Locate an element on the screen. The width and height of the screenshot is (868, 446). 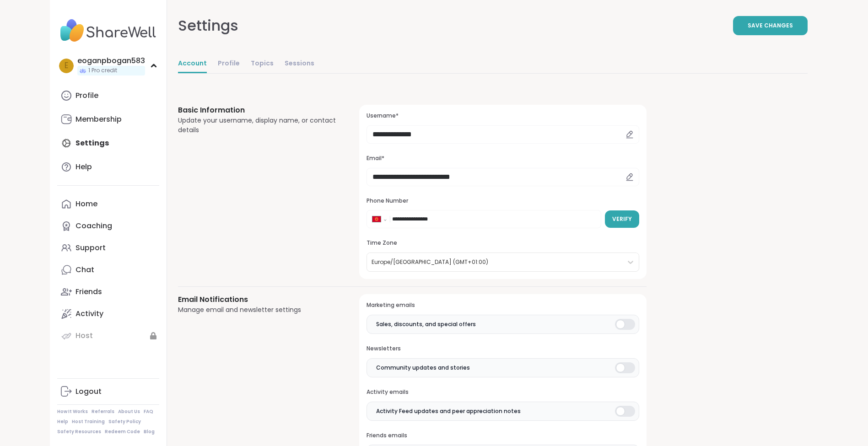
a: Account is located at coordinates (192, 64).